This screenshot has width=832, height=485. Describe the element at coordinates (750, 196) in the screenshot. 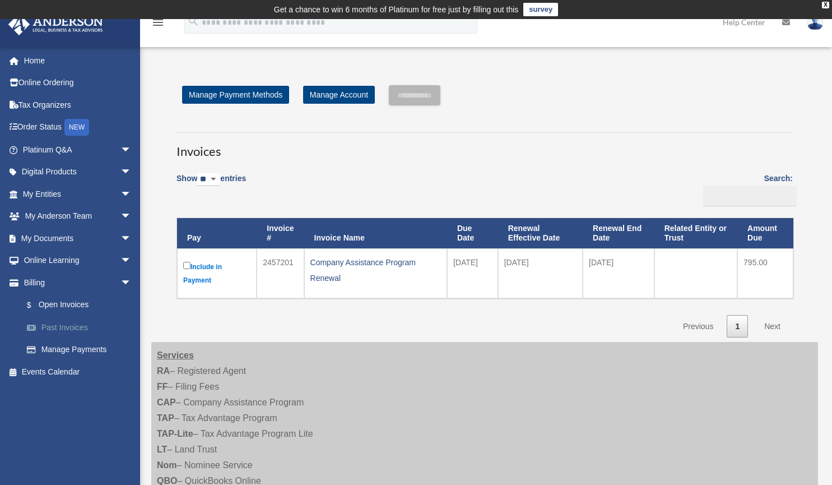

I see `input: Search:` at that location.